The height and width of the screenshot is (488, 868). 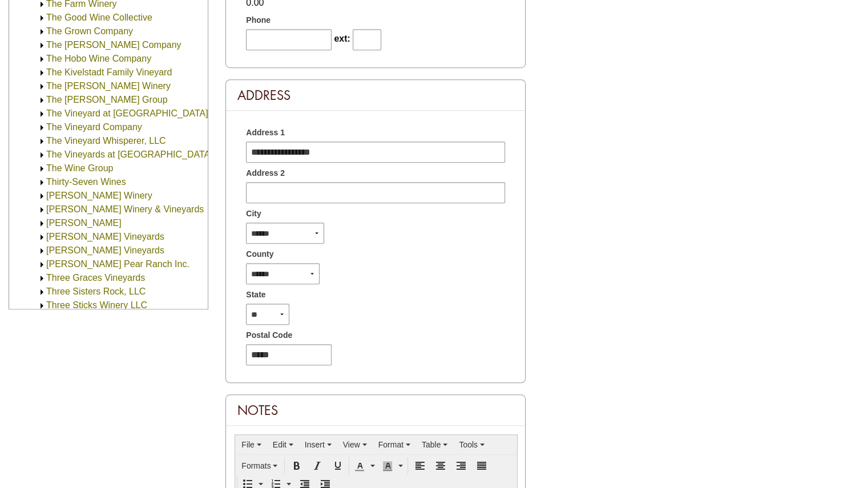 What do you see at coordinates (364, 466) in the screenshot?
I see `div: Text color` at bounding box center [364, 466].